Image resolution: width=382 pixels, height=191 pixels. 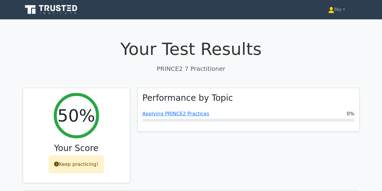 I want to click on h3: Your Score, so click(x=76, y=148).